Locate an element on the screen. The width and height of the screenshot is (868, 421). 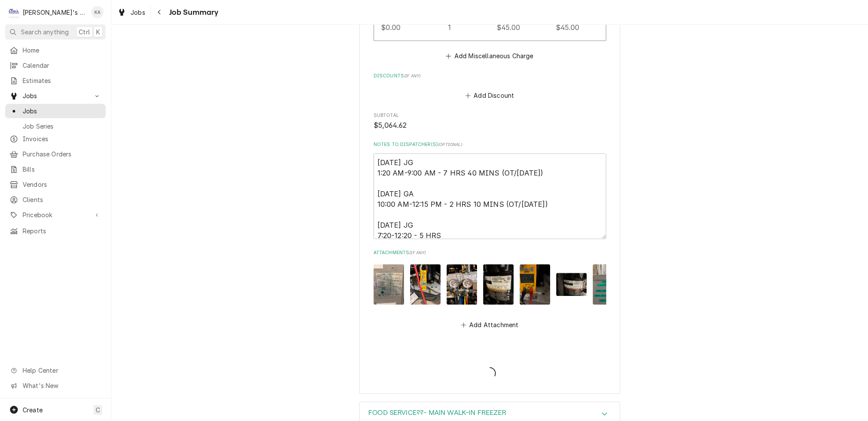
span: Purchase Orders is located at coordinates (61, 154).